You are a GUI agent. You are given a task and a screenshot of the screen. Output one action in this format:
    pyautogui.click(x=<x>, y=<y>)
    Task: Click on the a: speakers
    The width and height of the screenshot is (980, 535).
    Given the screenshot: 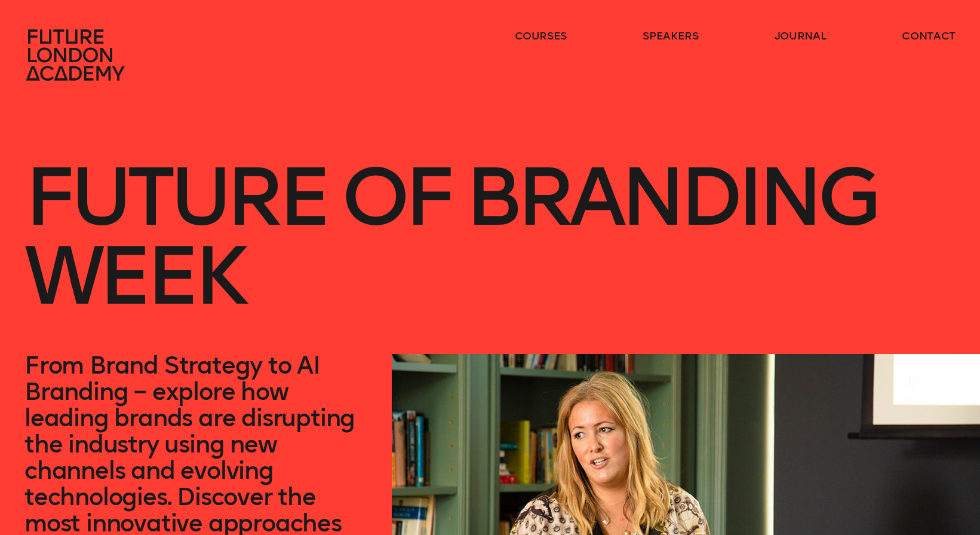 What is the action you would take?
    pyautogui.click(x=670, y=36)
    